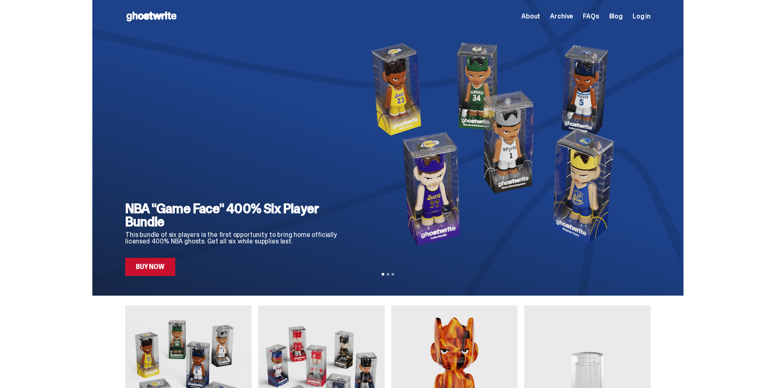 The image size is (782, 388). What do you see at coordinates (393, 274) in the screenshot?
I see `button: View slide 3` at bounding box center [393, 274].